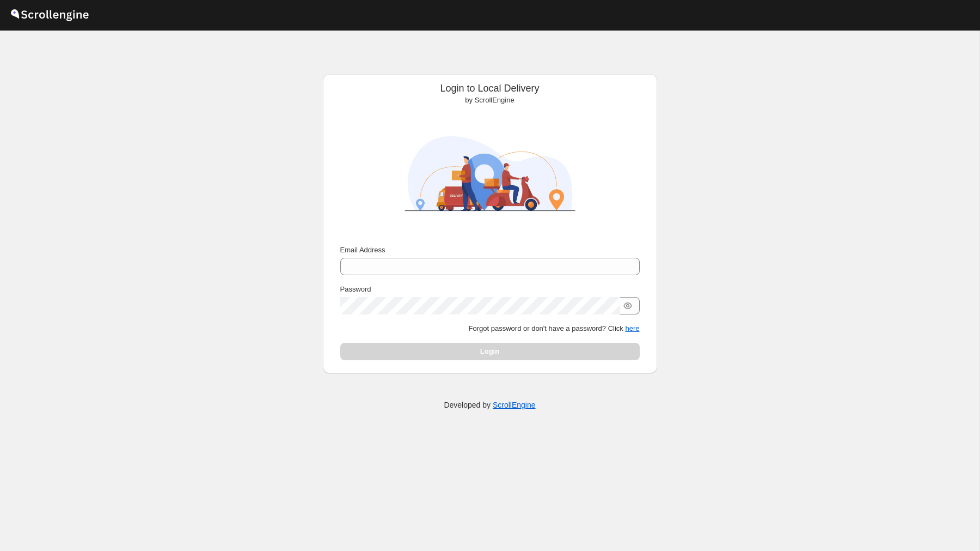 This screenshot has height=551, width=980. What do you see at coordinates (363, 250) in the screenshot?
I see `span: Email Address` at bounding box center [363, 250].